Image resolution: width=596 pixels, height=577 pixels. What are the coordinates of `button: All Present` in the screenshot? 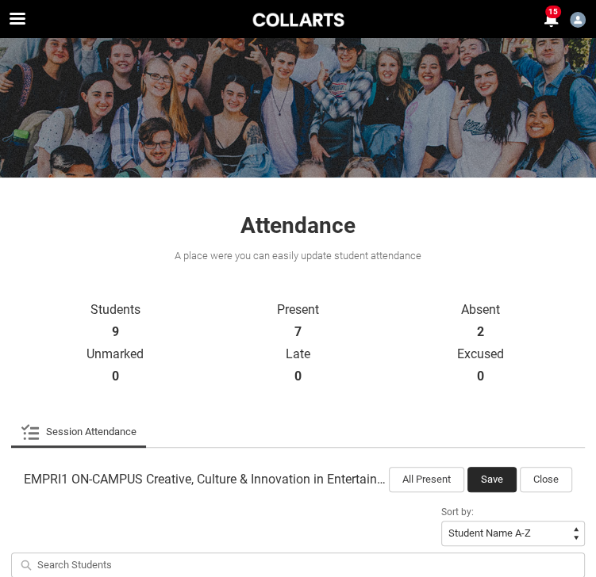 It's located at (426, 480).